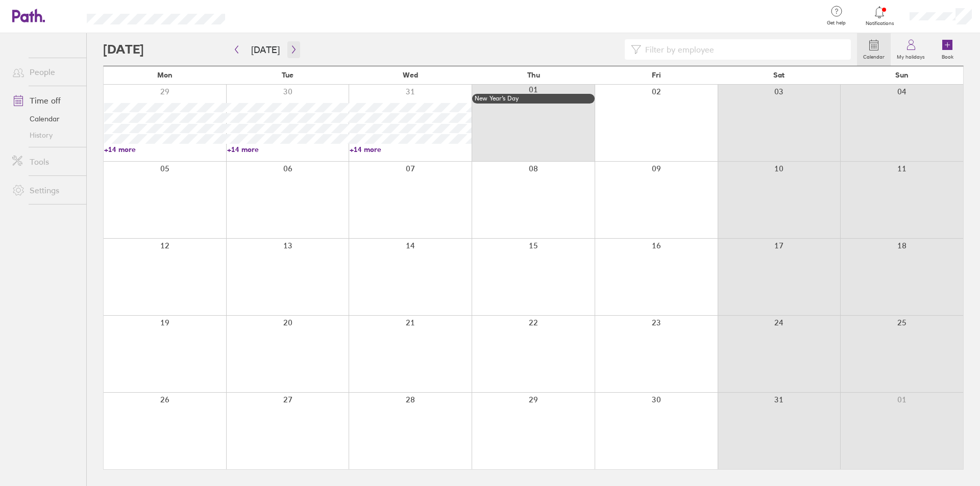 This screenshot has width=980, height=486. What do you see at coordinates (948, 49) in the screenshot?
I see `a: Book` at bounding box center [948, 49].